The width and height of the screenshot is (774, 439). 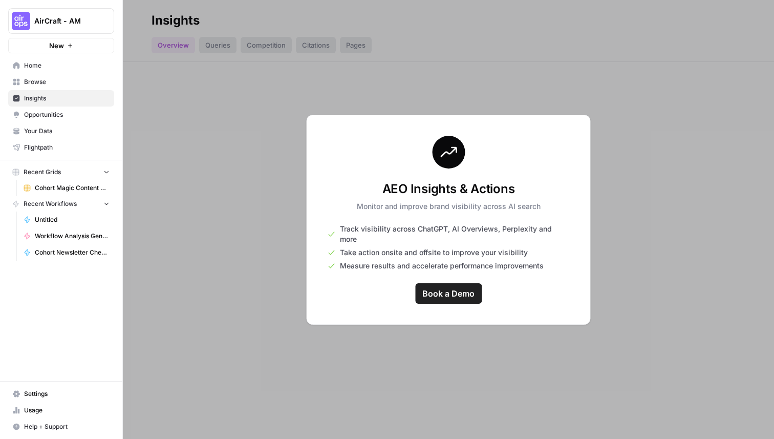 I want to click on span: Track visibility across ChatGPT, AI Overviews, Perplexity and more, so click(x=455, y=234).